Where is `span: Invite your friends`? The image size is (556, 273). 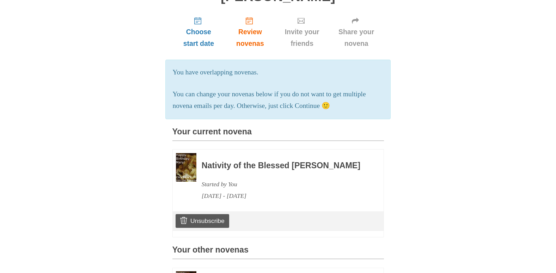 span: Invite your friends is located at coordinates (302, 38).